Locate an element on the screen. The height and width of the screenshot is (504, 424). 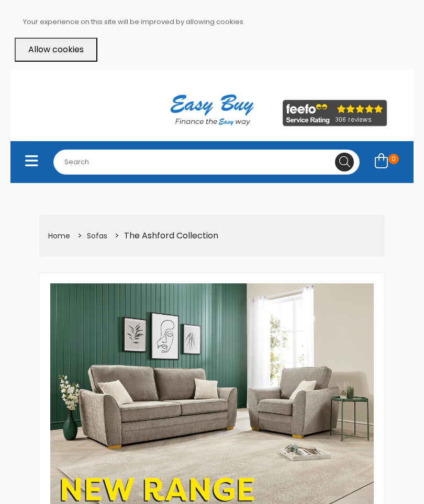
a: Sofas is located at coordinates (97, 236).